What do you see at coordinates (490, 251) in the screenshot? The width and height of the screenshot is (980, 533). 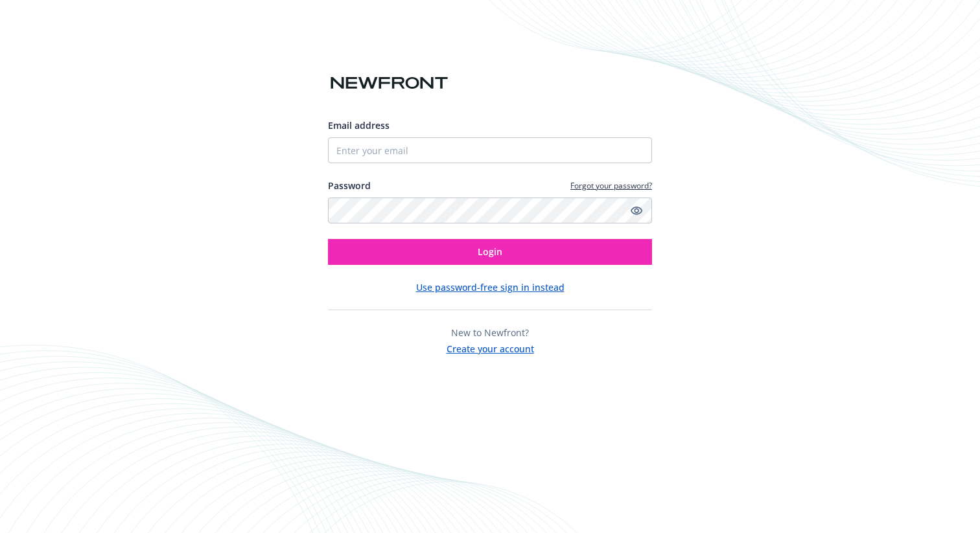 I see `span: Login` at bounding box center [490, 251].